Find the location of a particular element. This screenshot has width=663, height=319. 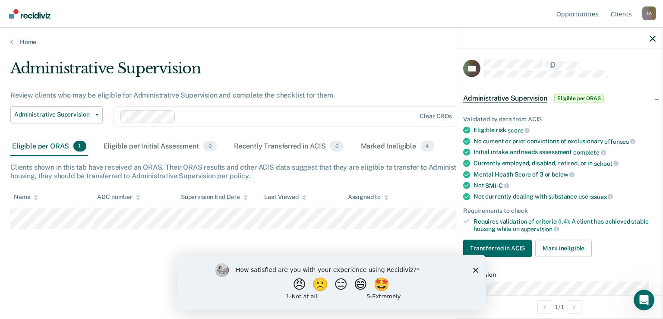

div: J A is located at coordinates (649, 13).